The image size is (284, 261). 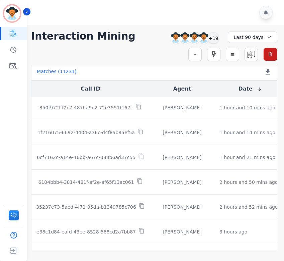 I want to click on p: 35237e73-5aed-4f71-95da-b1349785c706, so click(x=86, y=207).